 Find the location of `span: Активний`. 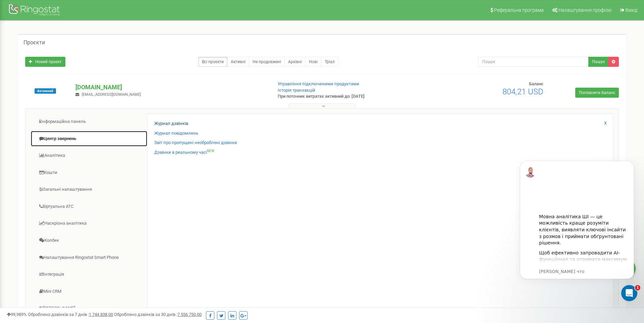

span: Активний is located at coordinates (45, 91).